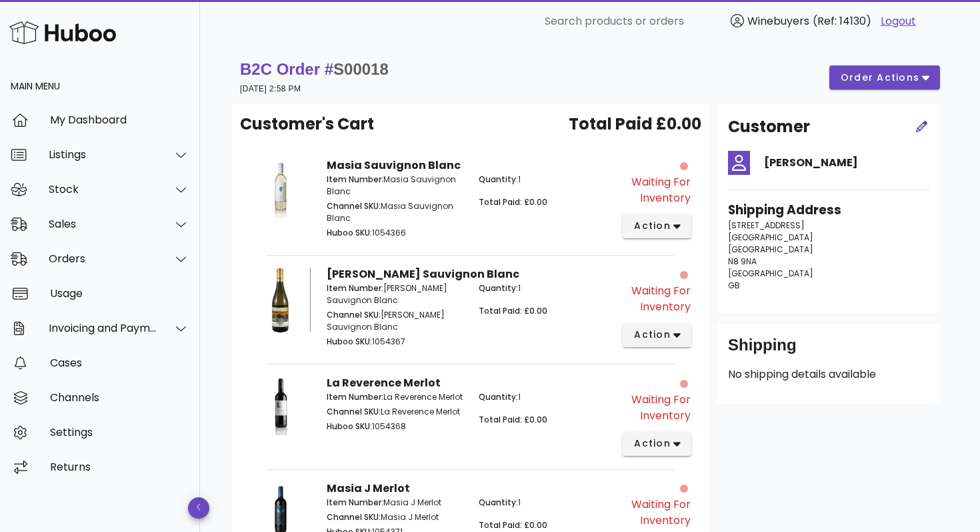 Image resolution: width=980 pixels, height=532 pixels. Describe the element at coordinates (119, 432) in the screenshot. I see `div: Settings` at that location.